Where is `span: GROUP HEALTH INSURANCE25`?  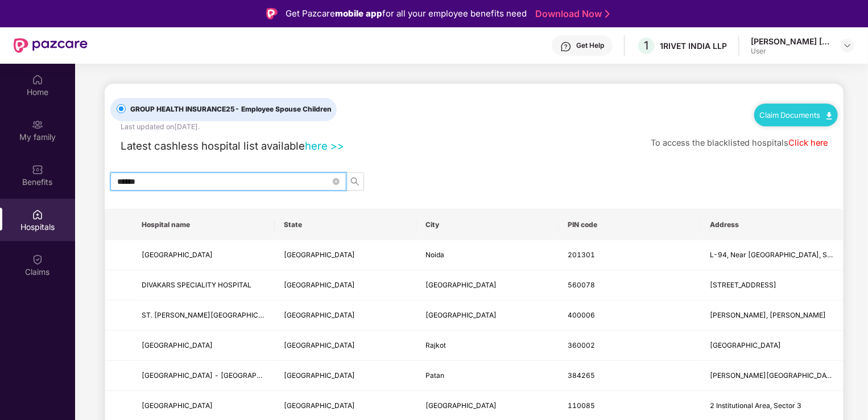 span: GROUP HEALTH INSURANCE25 is located at coordinates (231, 109).